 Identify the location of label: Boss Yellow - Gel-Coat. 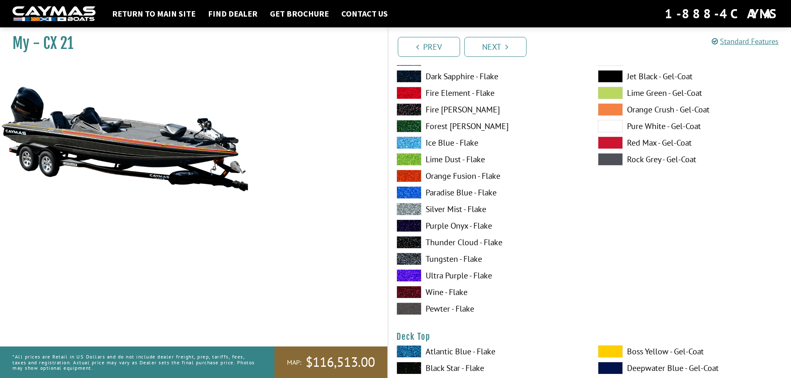
(690, 352).